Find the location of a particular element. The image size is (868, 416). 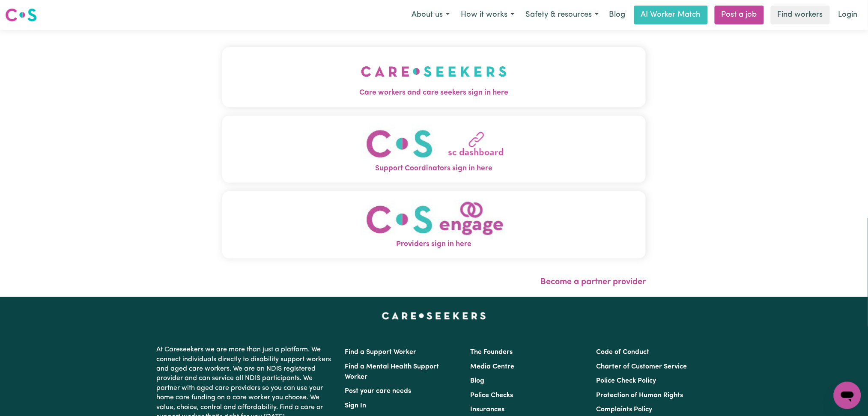

a: Sign In is located at coordinates (356, 406).